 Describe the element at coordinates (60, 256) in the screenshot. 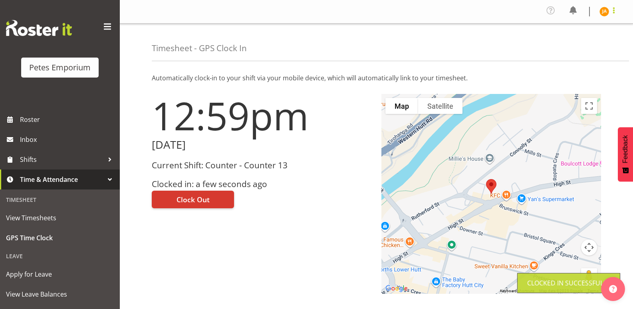

I see `div: Leave` at that location.